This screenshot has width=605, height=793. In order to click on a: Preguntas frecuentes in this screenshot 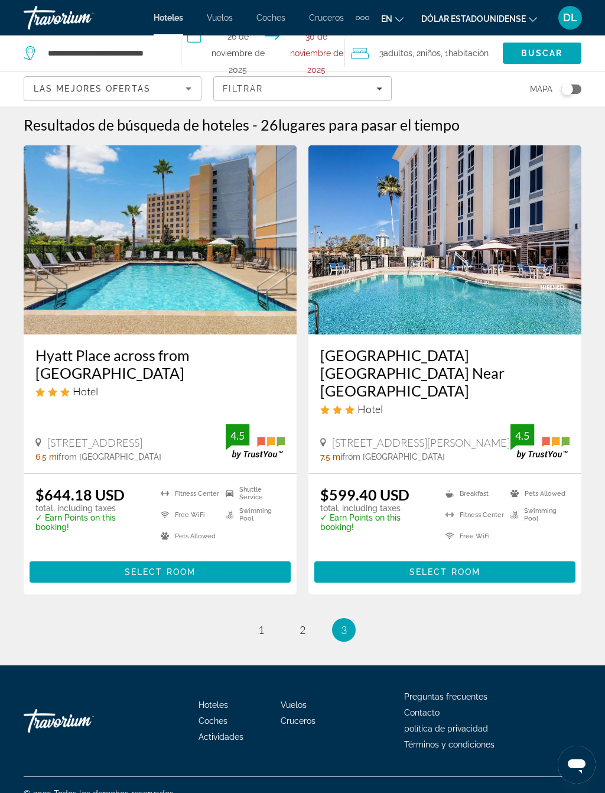, I will do `click(446, 697)`.